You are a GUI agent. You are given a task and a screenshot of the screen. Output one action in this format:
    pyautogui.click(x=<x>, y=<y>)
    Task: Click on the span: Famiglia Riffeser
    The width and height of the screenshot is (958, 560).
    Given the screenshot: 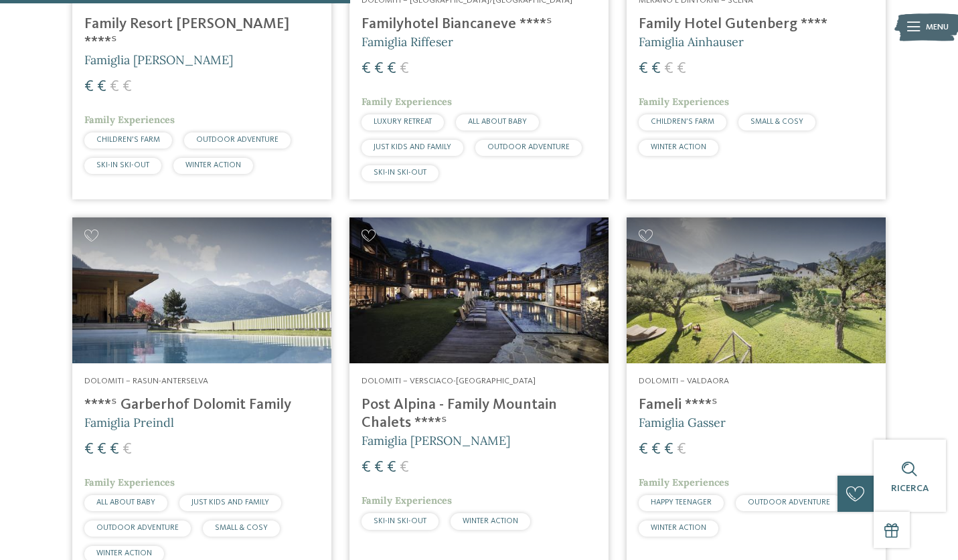 What is the action you would take?
    pyautogui.click(x=407, y=41)
    